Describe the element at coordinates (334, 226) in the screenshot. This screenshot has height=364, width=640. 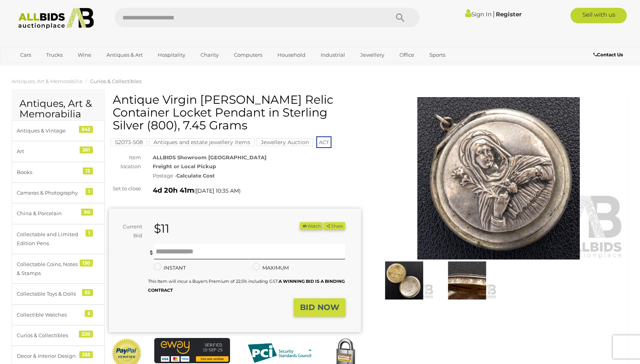
I see `button: Share` at that location.